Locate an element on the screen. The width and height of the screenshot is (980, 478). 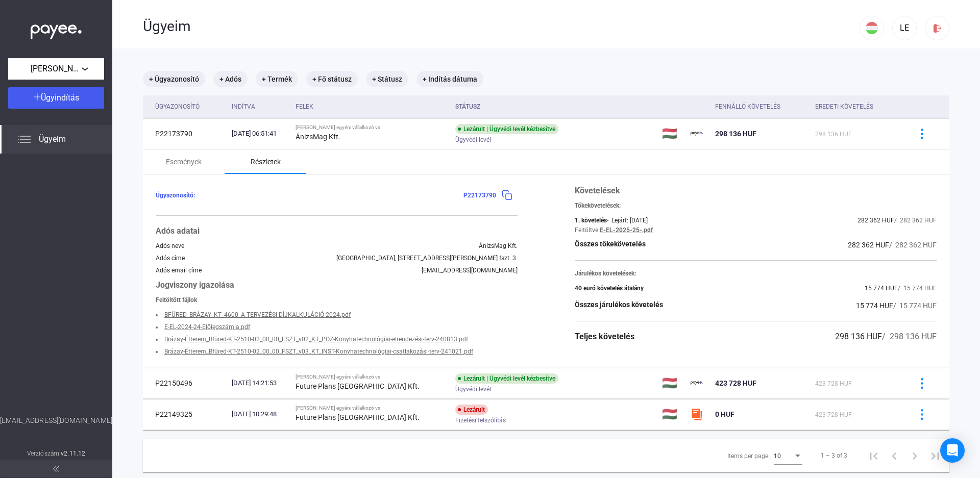
mat-chip: + Státusz is located at coordinates (387, 79).